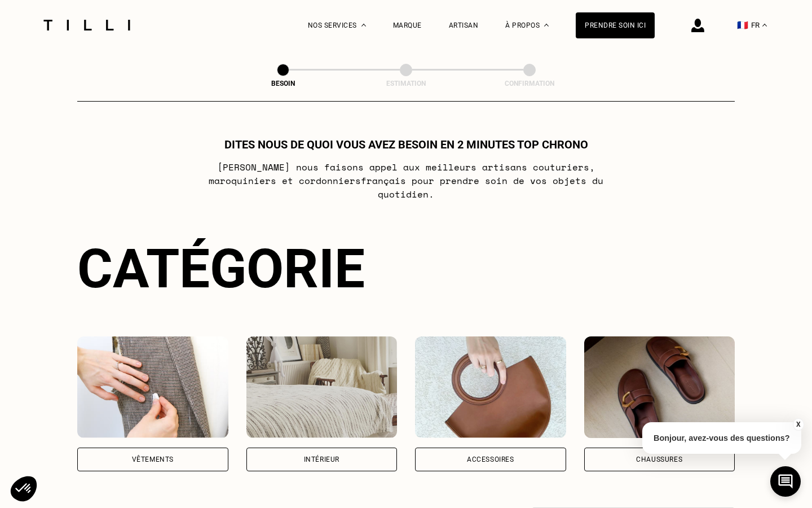 The image size is (812, 508). I want to click on div: Vêtements, so click(153, 459).